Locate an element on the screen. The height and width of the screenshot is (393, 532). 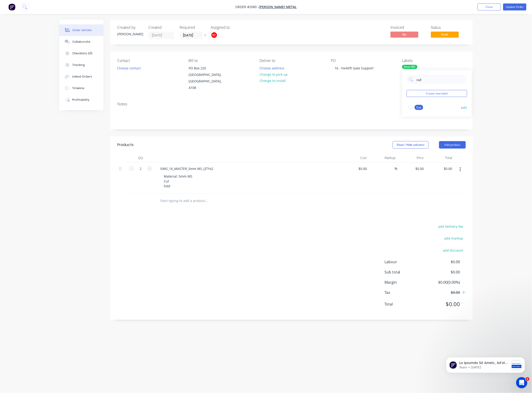
div: Required is located at coordinates (192, 28).